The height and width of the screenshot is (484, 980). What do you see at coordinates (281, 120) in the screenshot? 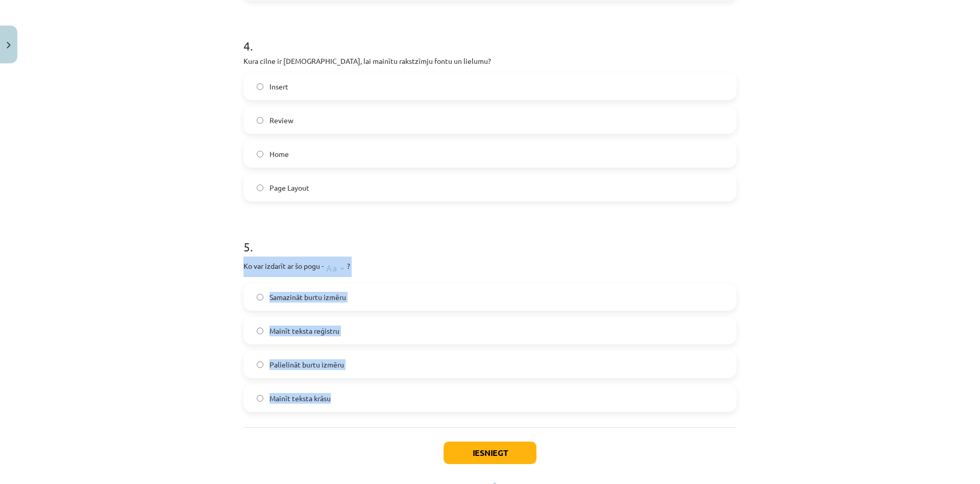
I see `span: Review` at bounding box center [281, 120].